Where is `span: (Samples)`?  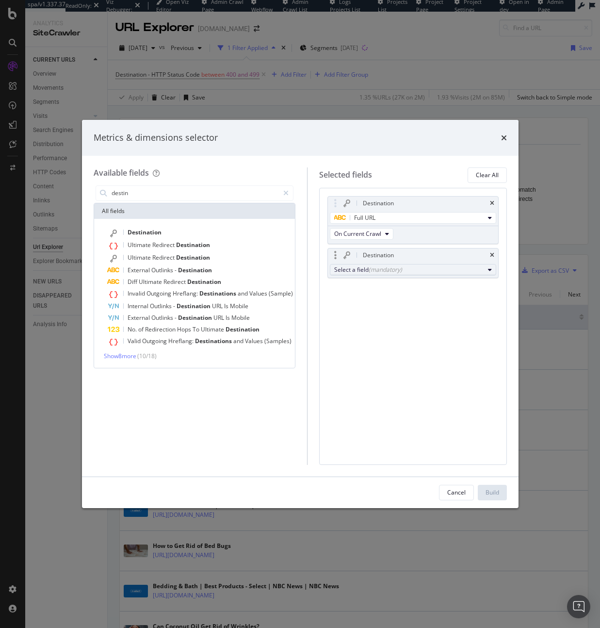 span: (Samples) is located at coordinates (278, 341).